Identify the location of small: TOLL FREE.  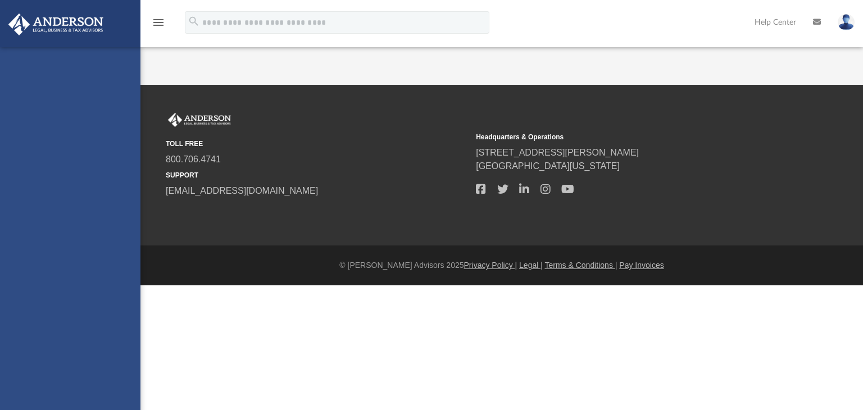
(317, 144).